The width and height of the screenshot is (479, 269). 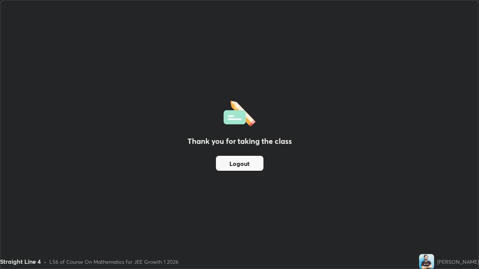 What do you see at coordinates (114, 262) in the screenshot?
I see `div: L56 of Course On Mathematics for JEE Growth 1 2026` at bounding box center [114, 262].